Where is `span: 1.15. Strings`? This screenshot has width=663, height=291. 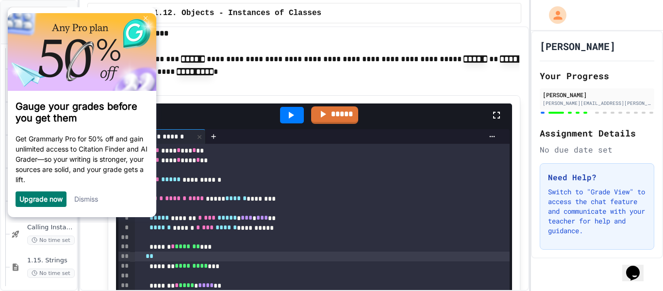 span: 1.15. Strings is located at coordinates (51, 260).